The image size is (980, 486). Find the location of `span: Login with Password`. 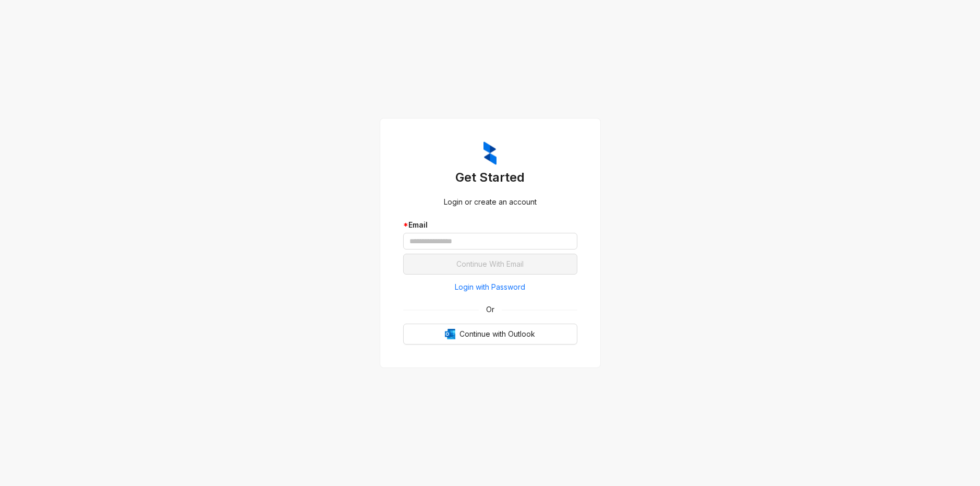

span: Login with Password is located at coordinates (490, 287).